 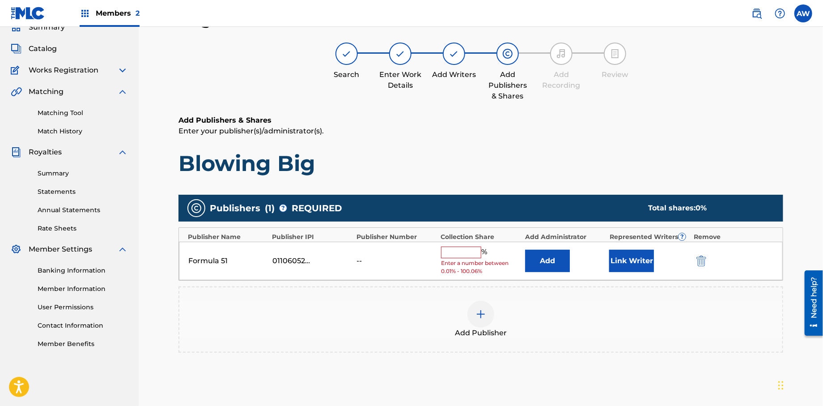 I want to click on a: Annual Statements, so click(x=83, y=210).